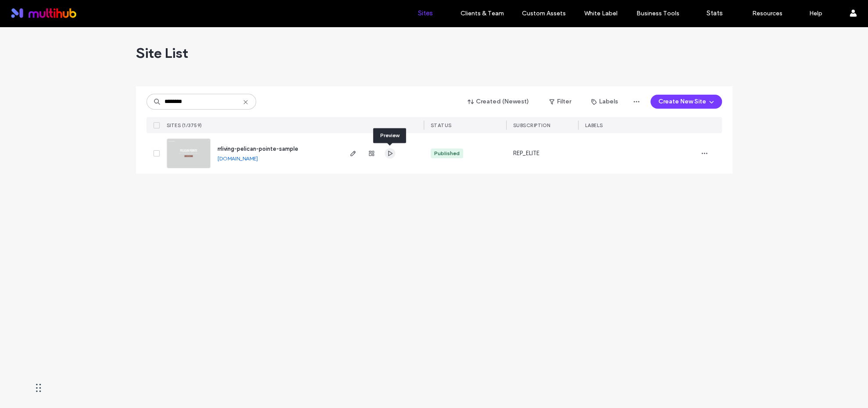 Image resolution: width=868 pixels, height=408 pixels. Describe the element at coordinates (425, 13) in the screenshot. I see `label: Sites` at that location.